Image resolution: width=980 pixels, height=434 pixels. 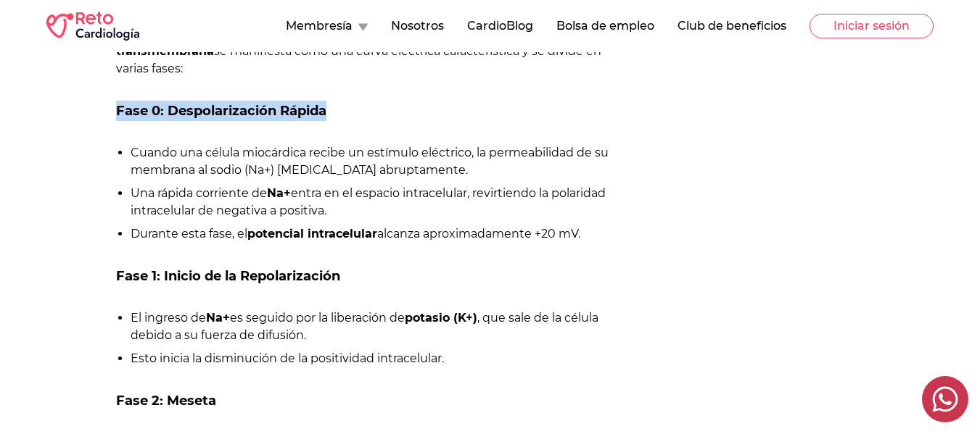 What do you see at coordinates (372, 202) in the screenshot?
I see `li: Una rápida corriente de entra en el espacio intracelular, revirtiendo la polaridad intracelular d...` at bounding box center [372, 202].